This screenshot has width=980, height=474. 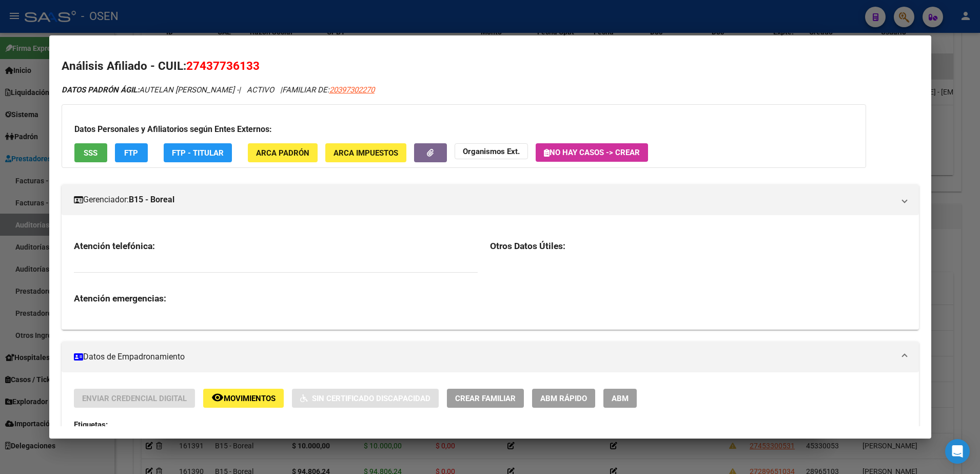 I want to click on span: 20397302270, so click(x=352, y=90).